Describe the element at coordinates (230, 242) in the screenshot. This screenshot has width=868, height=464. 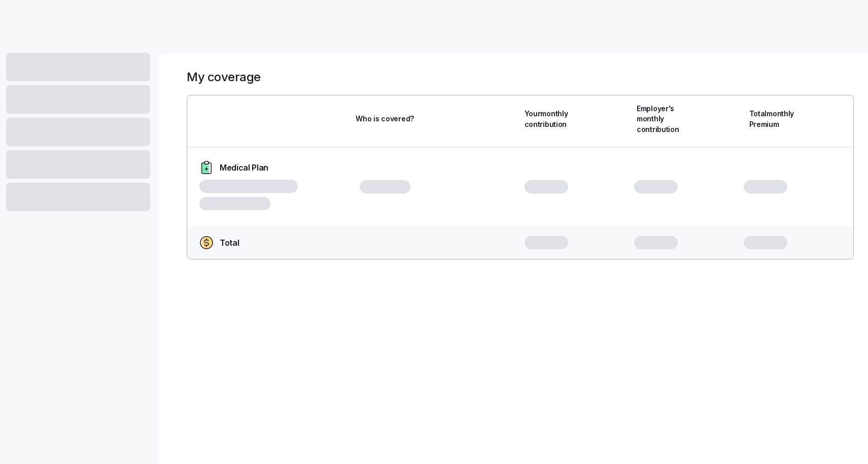
I see `span: Total` at that location.